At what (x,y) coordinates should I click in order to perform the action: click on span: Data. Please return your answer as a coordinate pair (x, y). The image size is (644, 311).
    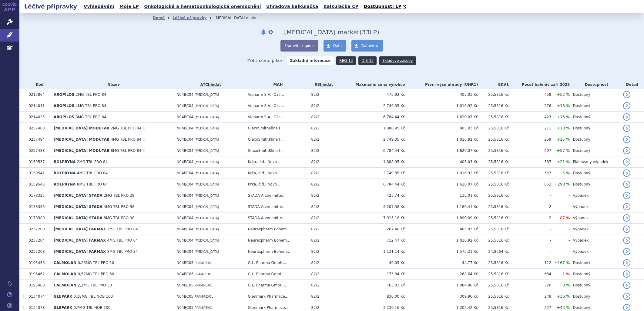
    Looking at the image, I should click on (337, 46).